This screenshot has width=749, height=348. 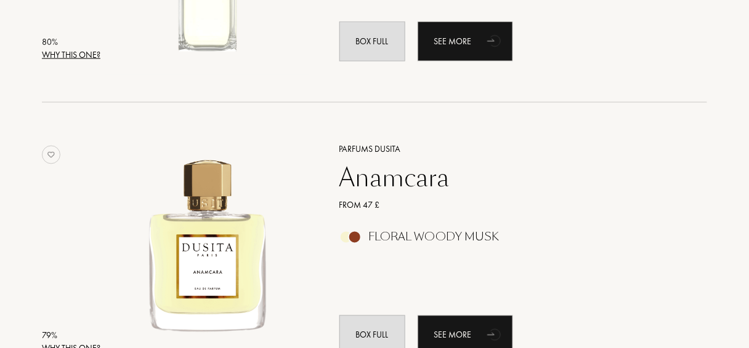 I want to click on a: See moreanimation, so click(x=465, y=41).